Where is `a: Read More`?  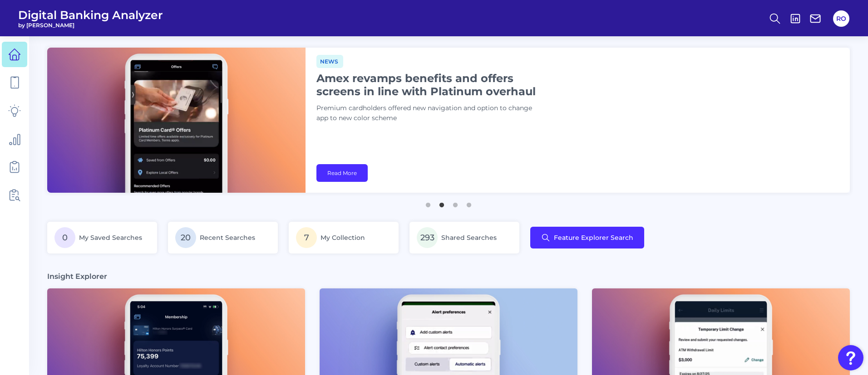
a: Read More is located at coordinates (342, 173).